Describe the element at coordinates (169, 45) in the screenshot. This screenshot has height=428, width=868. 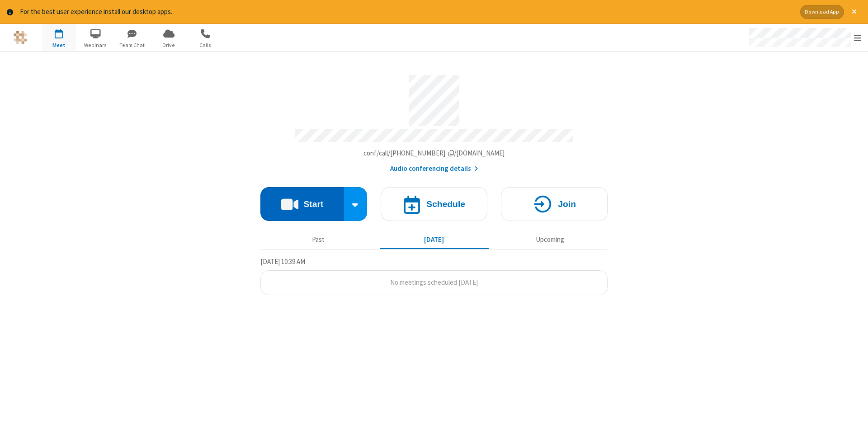
I see `span: Drive` at that location.